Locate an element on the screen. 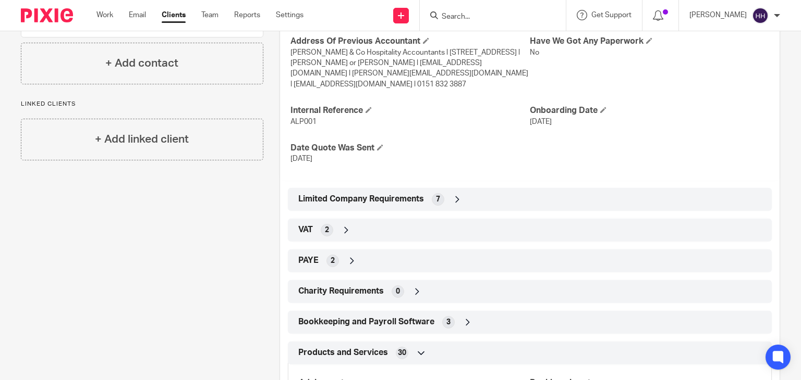  h4: + Add contact is located at coordinates (142, 63).